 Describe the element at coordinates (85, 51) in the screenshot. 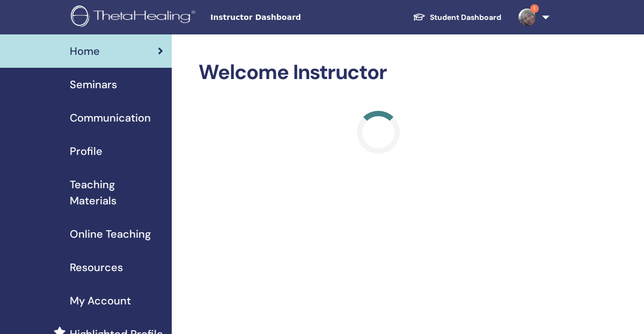

I see `span: Home` at that location.